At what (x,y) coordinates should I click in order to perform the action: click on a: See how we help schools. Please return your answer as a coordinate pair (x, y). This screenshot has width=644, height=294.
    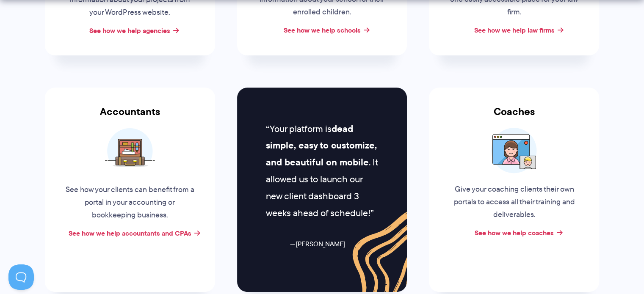
    Looking at the image, I should click on (322, 30).